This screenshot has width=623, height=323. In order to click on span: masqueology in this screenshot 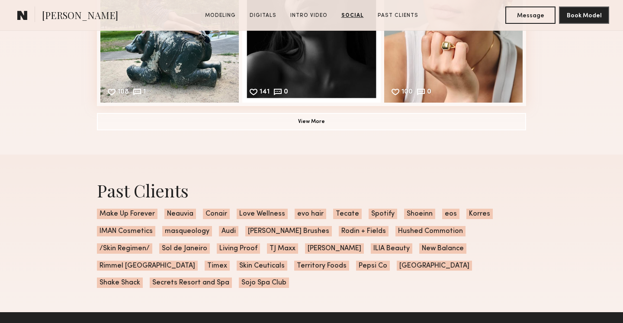, I will do `click(187, 231)`.